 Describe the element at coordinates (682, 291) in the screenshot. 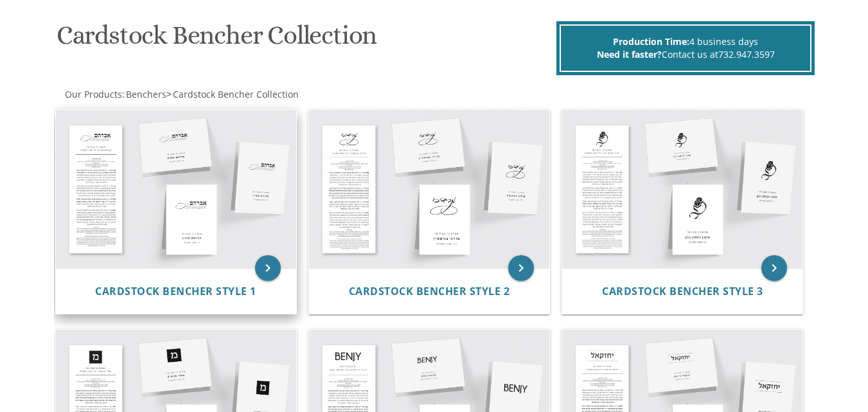

I see `a: Cardstock Bencher Style 3` at that location.